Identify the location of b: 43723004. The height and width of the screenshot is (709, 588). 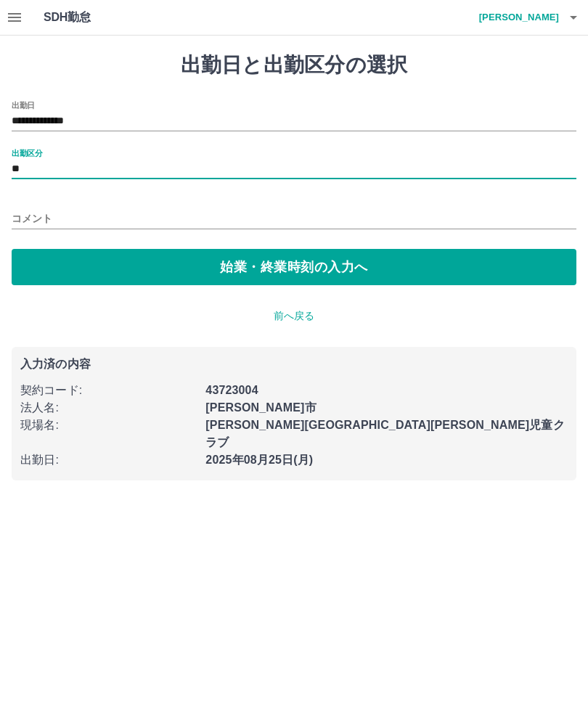
(232, 389).